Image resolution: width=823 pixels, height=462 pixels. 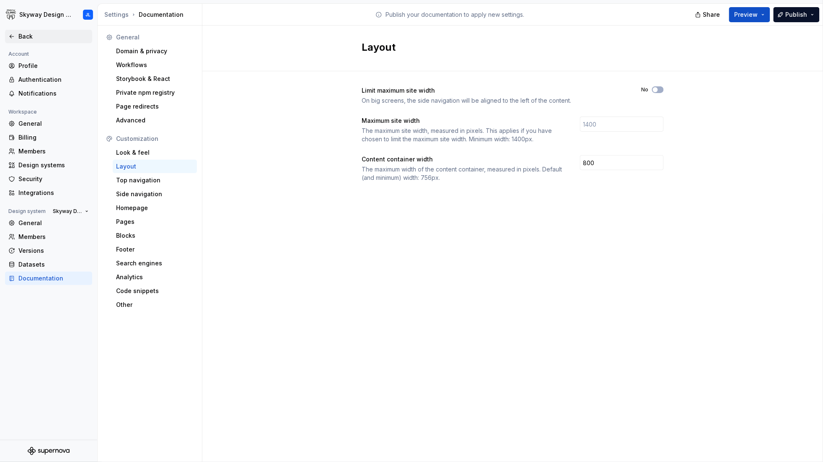 I want to click on div: Workflows, so click(x=155, y=65).